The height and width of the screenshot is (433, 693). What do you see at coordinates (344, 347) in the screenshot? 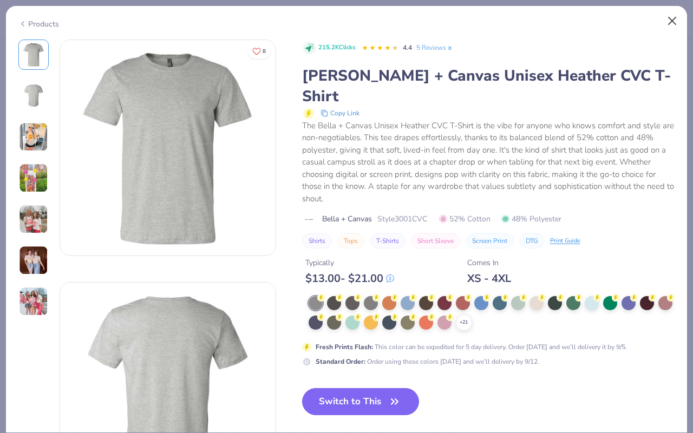
I see `strong: Fresh Prints Flash :` at bounding box center [344, 347].